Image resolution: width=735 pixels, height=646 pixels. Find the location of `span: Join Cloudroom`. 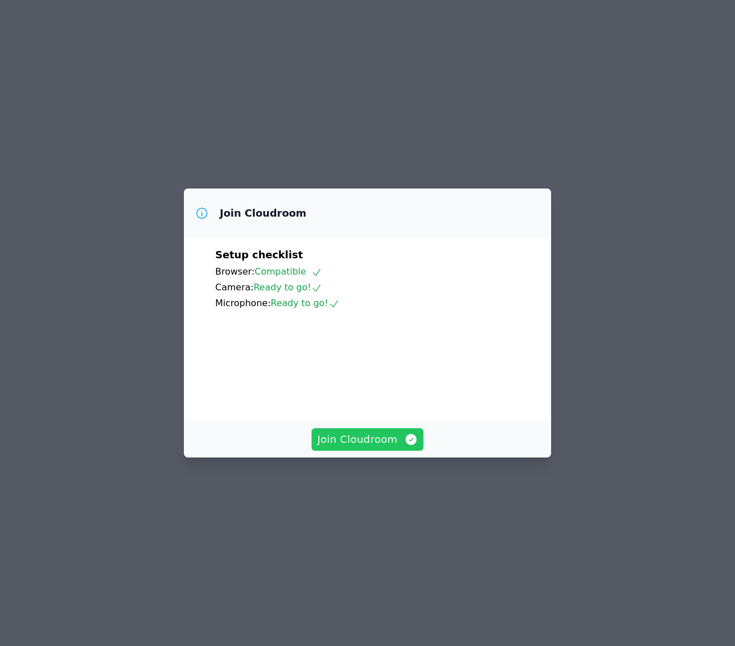

span: Join Cloudroom is located at coordinates (367, 439).